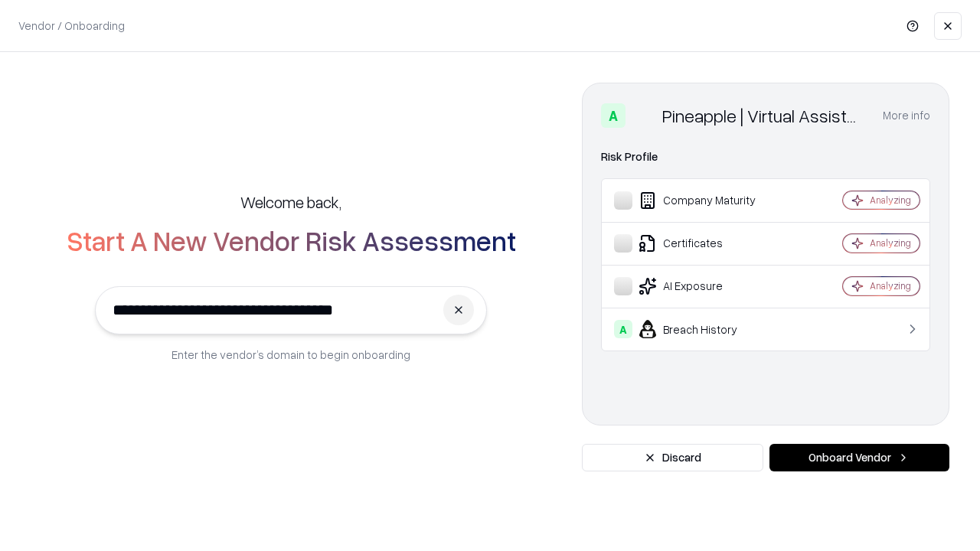 The height and width of the screenshot is (551, 980). I want to click on button: More info, so click(907, 116).